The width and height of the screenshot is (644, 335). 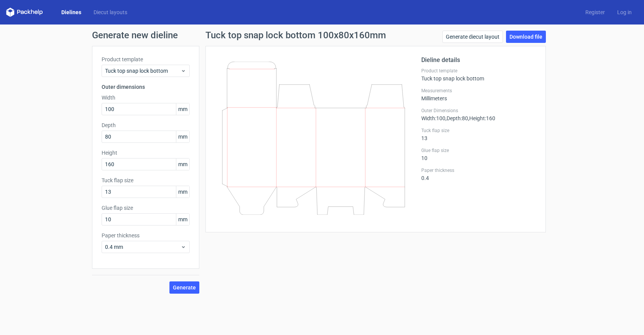 What do you see at coordinates (479, 134) in the screenshot?
I see `div: 13` at bounding box center [479, 134].